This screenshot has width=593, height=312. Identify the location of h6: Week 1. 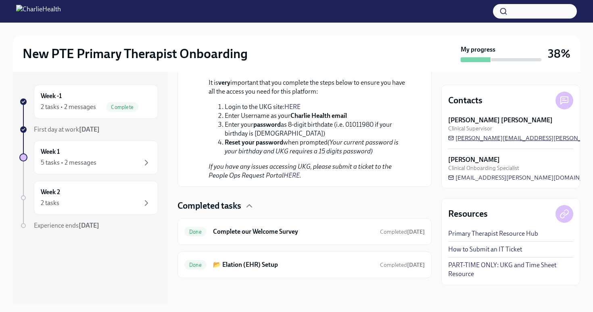
(50, 152).